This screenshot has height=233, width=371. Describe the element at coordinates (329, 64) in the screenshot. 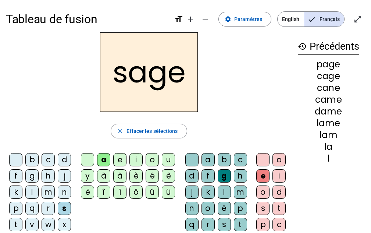

I see `div: page` at that location.